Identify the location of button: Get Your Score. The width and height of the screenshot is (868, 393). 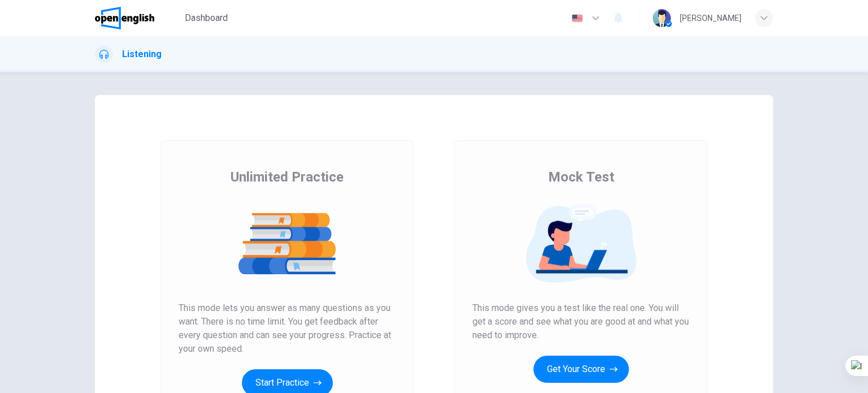
(581, 369).